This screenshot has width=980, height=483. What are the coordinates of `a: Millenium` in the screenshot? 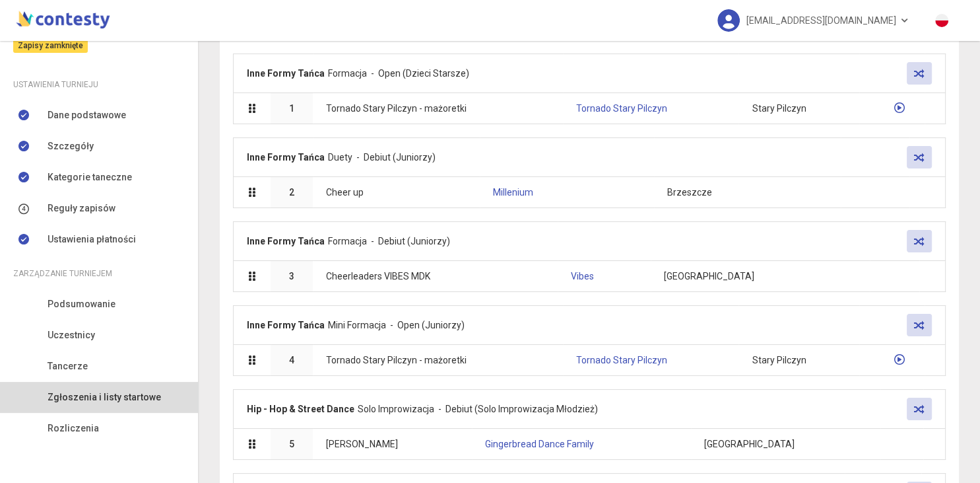 It's located at (513, 192).